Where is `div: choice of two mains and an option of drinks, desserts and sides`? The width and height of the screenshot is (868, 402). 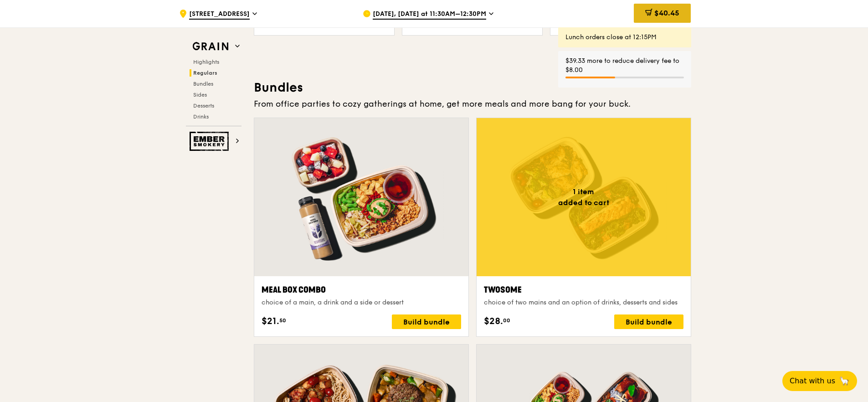
div: choice of two mains and an option of drinks, desserts and sides is located at coordinates (584, 303).